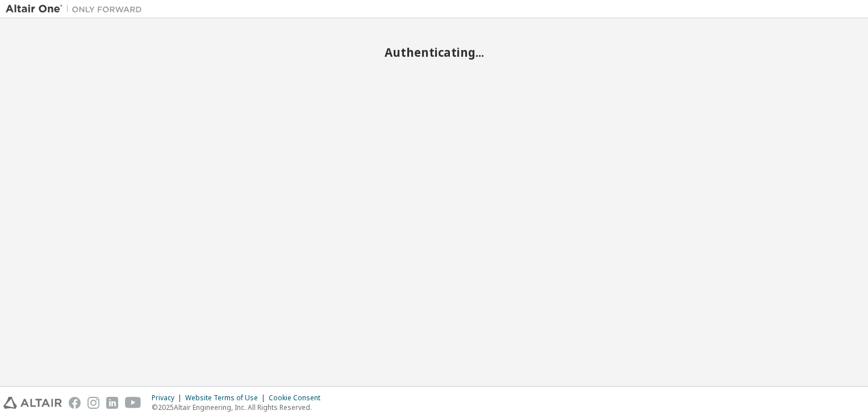 This screenshot has height=419, width=868. Describe the element at coordinates (76, 9) in the screenshot. I see `img: Altair One` at that location.